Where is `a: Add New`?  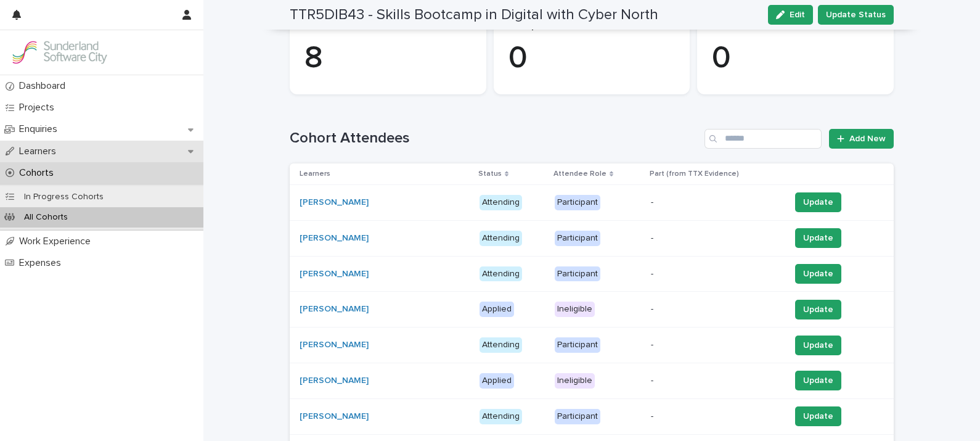
a: Add New is located at coordinates (861, 138).